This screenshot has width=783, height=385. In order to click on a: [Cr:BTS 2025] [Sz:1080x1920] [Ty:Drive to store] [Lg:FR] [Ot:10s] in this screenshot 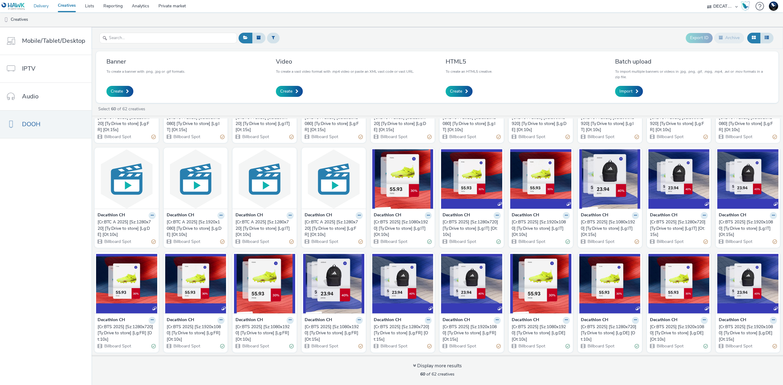, I will do `click(264, 333)`.